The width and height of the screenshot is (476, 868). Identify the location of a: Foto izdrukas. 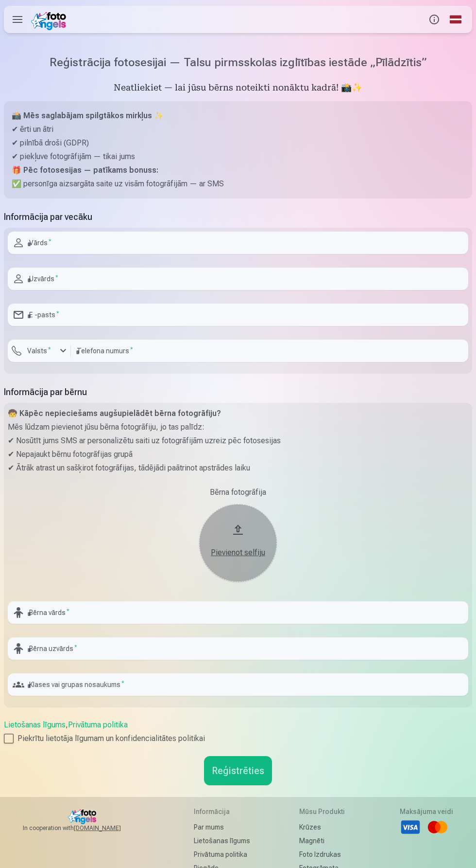
(324, 855).